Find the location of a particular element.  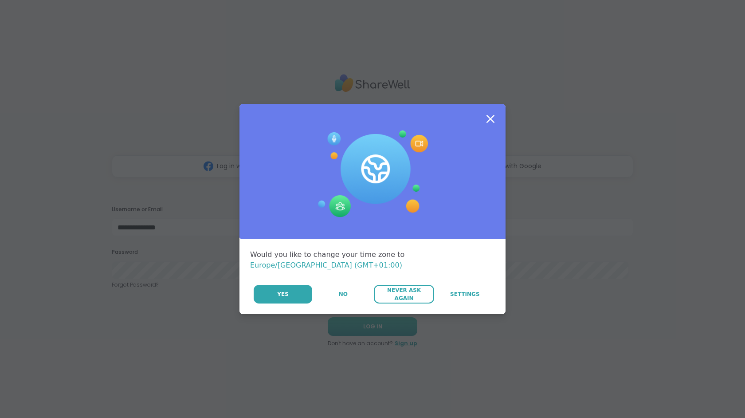

span: Yes is located at coordinates (283, 294).